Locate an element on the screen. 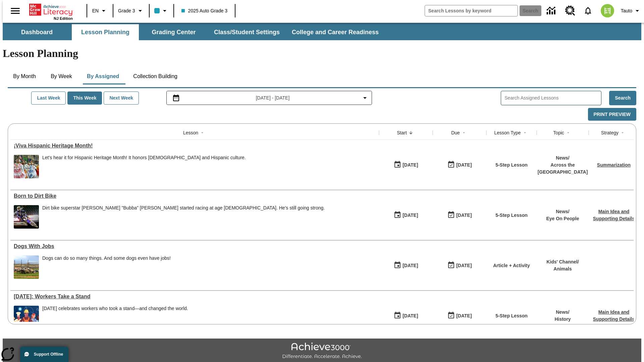  button: Next Week is located at coordinates (121, 98).